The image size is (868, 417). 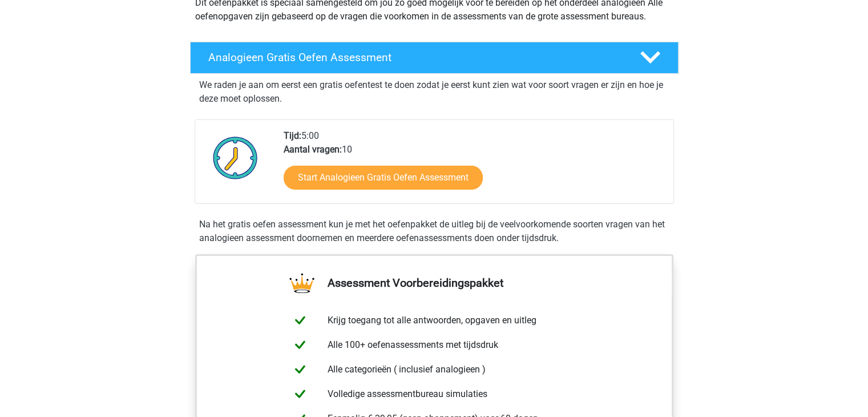 What do you see at coordinates (383, 178) in the screenshot?
I see `a: Start Analogieen Gratis Oefen Assessment` at bounding box center [383, 178].